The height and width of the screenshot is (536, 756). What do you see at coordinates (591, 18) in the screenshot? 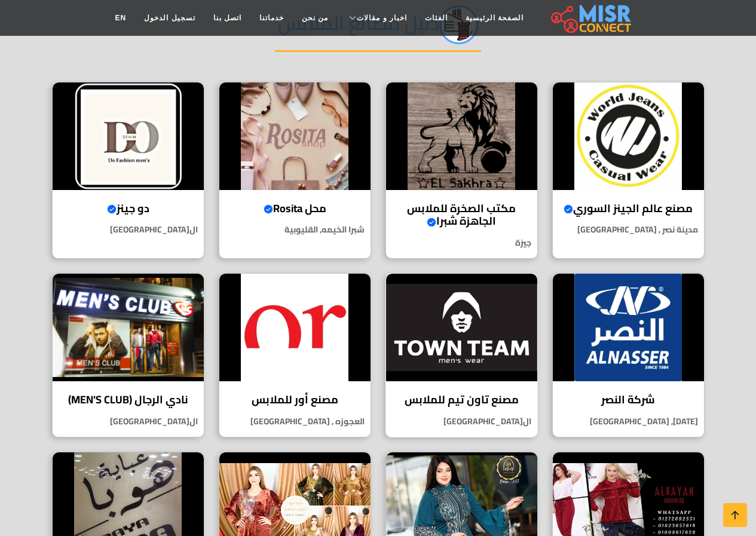
I see `img: main.misr_connect` at bounding box center [591, 18].